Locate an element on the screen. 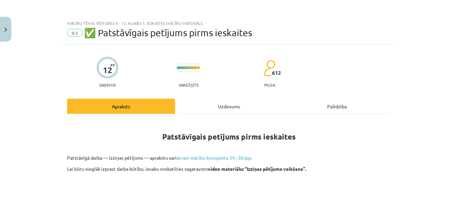 The width and height of the screenshot is (458, 215). p: pilda is located at coordinates (270, 85).